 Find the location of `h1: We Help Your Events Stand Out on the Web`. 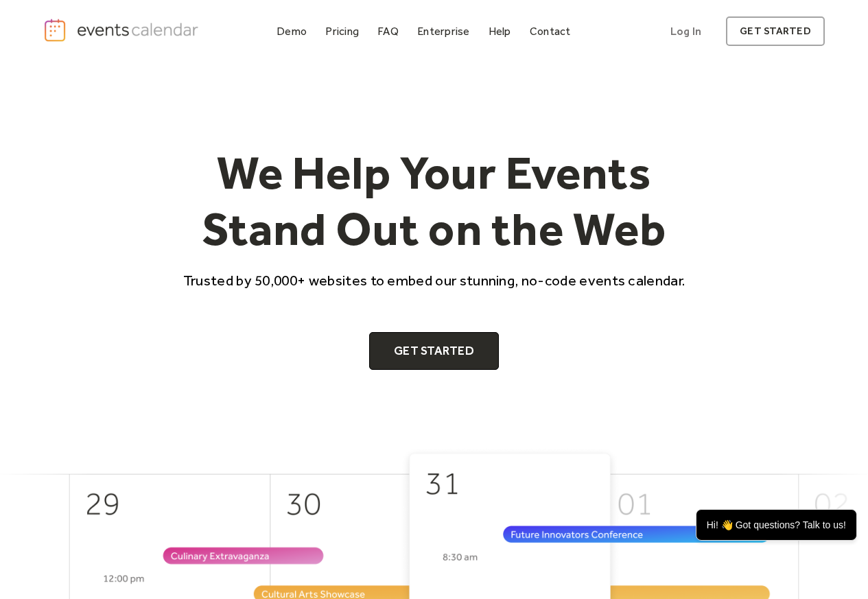

h1: We Help Your Events Stand Out on the Web is located at coordinates (434, 200).